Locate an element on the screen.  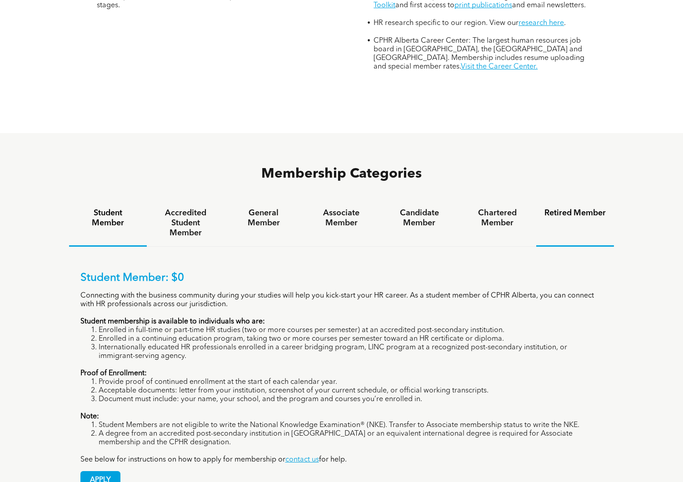
h4: Associate Member is located at coordinates (341, 218).